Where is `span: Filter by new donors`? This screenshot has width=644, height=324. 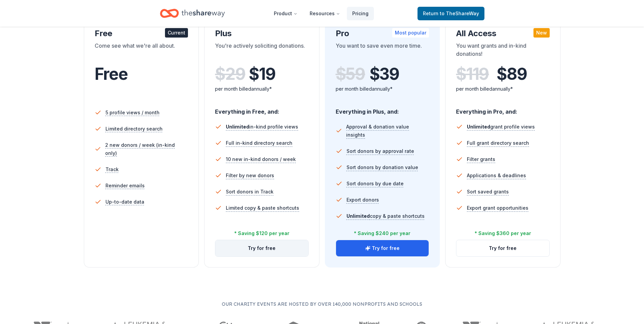
span: Filter by new donors is located at coordinates (250, 176).